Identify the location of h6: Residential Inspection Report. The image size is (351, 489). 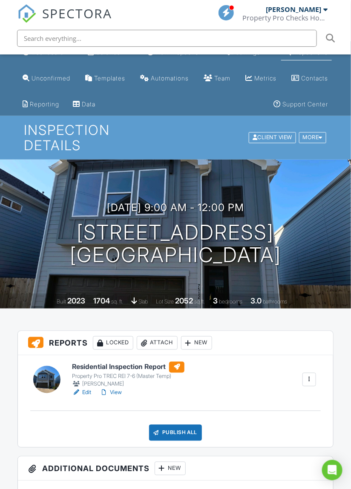
(128, 367).